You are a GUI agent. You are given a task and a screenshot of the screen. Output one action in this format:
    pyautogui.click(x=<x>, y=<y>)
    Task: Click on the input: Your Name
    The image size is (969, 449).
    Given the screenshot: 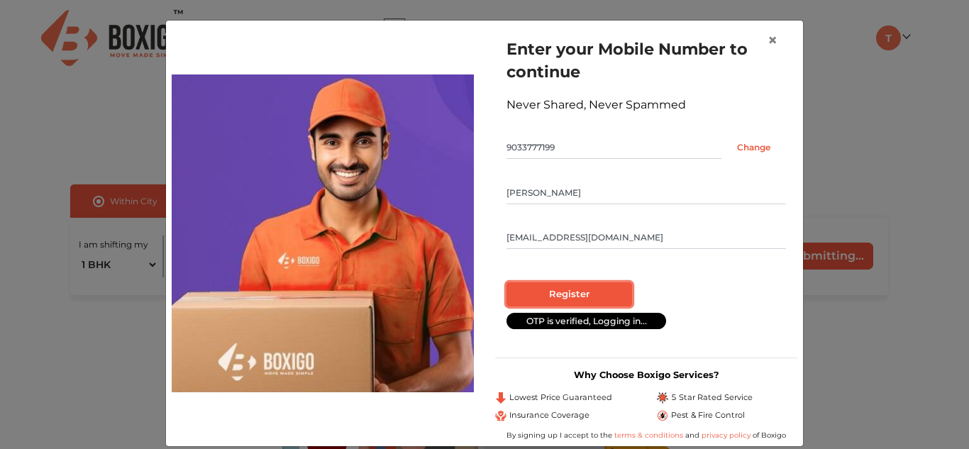 What is the action you would take?
    pyautogui.click(x=646, y=193)
    